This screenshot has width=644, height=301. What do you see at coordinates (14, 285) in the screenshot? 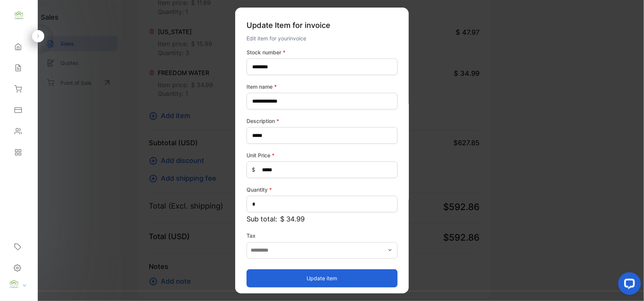
I see `img: profile` at bounding box center [14, 285].